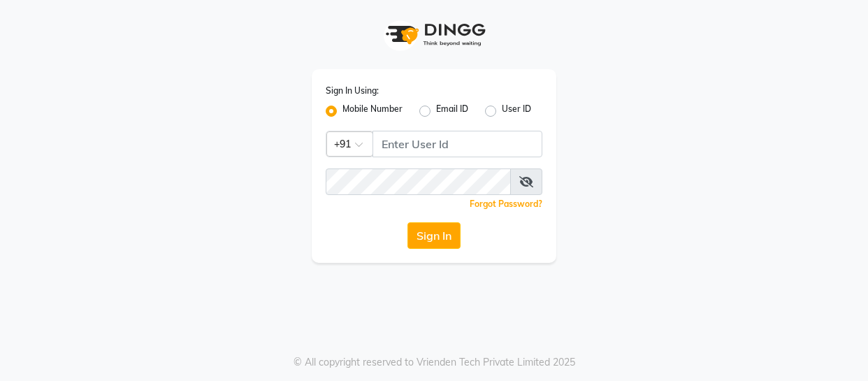 Image resolution: width=868 pixels, height=381 pixels. I want to click on label: Mobile Number, so click(372, 112).